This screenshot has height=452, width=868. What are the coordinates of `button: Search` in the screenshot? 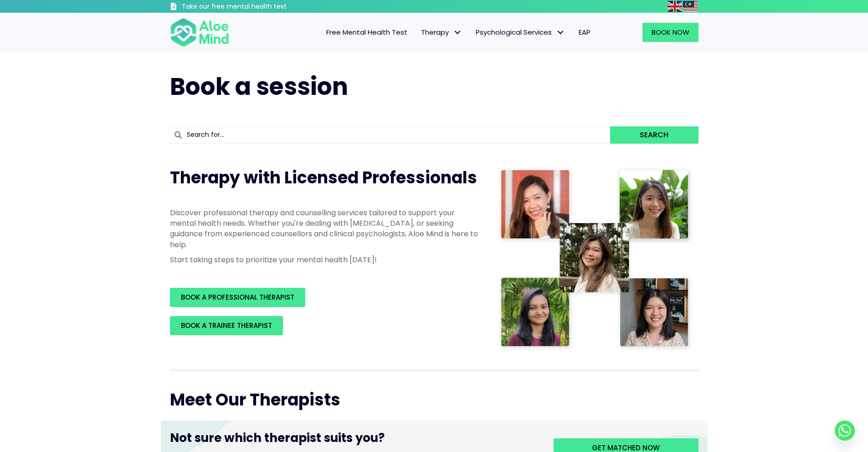 It's located at (654, 135).